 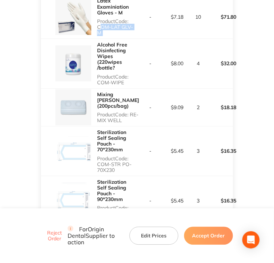 What do you see at coordinates (111, 190) in the screenshot?
I see `a: Sterilization Self Sealing Pouch - 90*230mm` at bounding box center [111, 190].